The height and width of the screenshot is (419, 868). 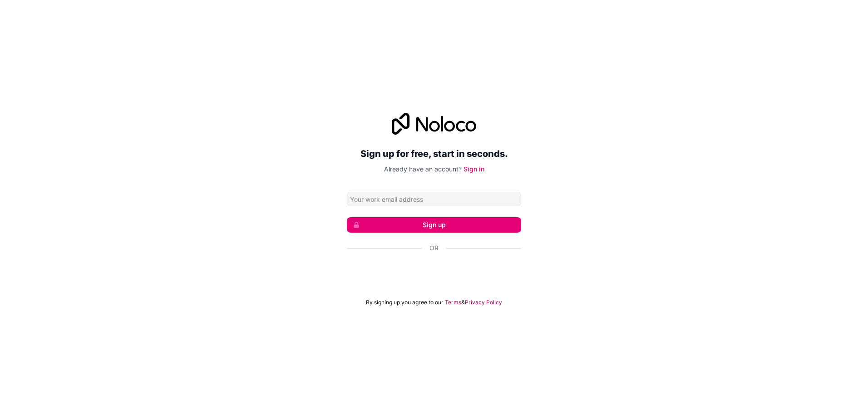 I want to click on span: Already have an account?, so click(x=422, y=168).